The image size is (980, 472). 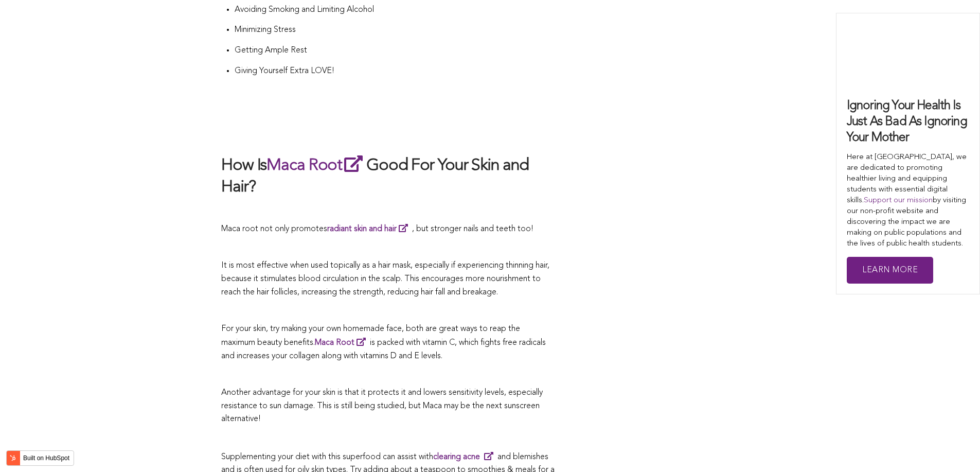 What do you see at coordinates (389, 175) in the screenshot?
I see `h2: How Is Good For Your Skin and Hair?` at bounding box center [389, 175].